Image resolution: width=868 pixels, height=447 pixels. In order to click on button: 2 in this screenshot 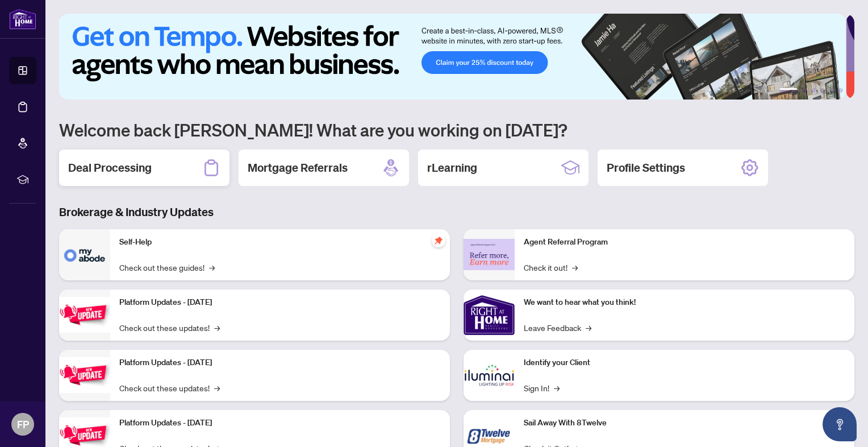, I will do `click(804, 90)`.